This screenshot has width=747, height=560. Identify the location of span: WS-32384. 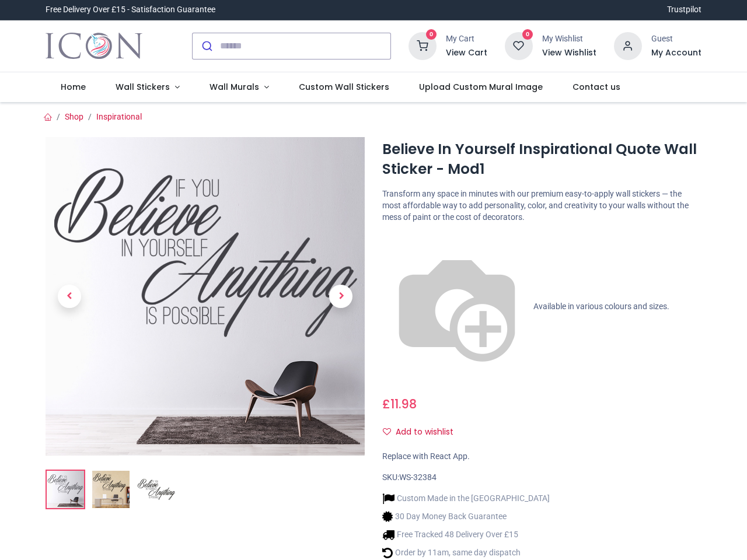
(418, 477).